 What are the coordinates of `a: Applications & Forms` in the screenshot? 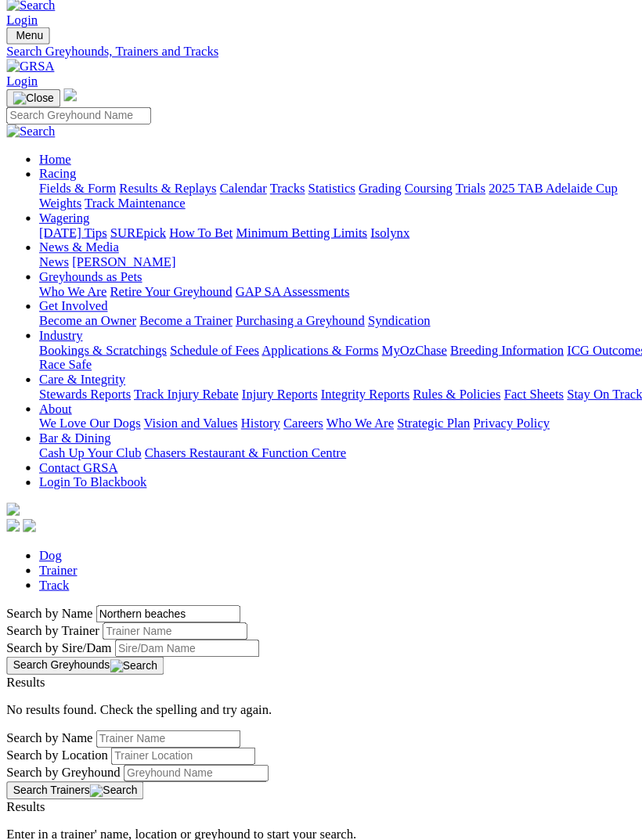 It's located at (307, 360).